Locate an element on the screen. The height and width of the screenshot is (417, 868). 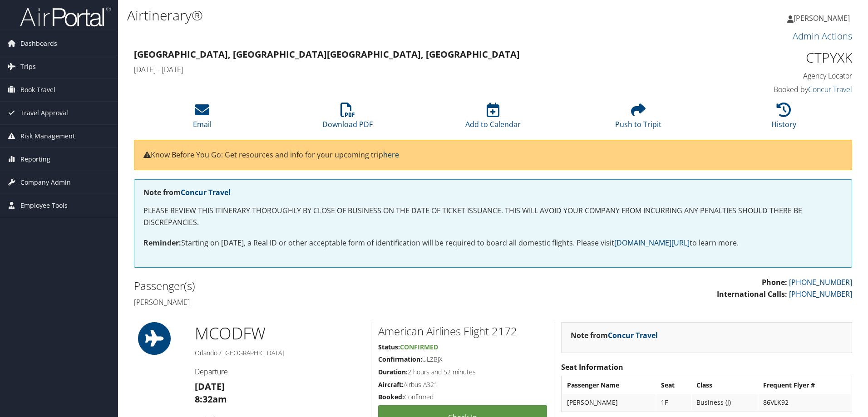
td: Business (J) is located at coordinates (725, 403).